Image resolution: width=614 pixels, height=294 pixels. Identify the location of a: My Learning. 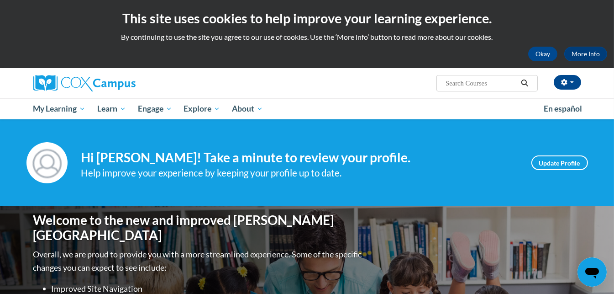
(59, 109).